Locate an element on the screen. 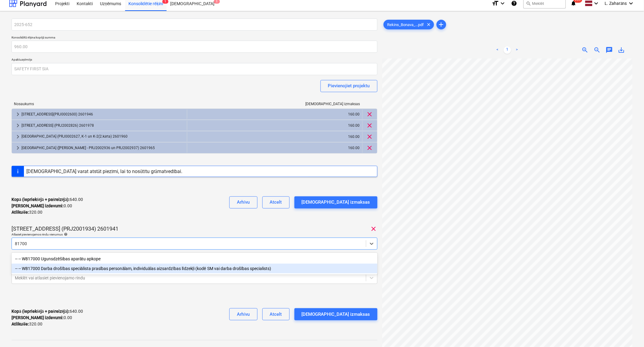 The height and width of the screenshot is (347, 644). a: Next page is located at coordinates (517, 50).